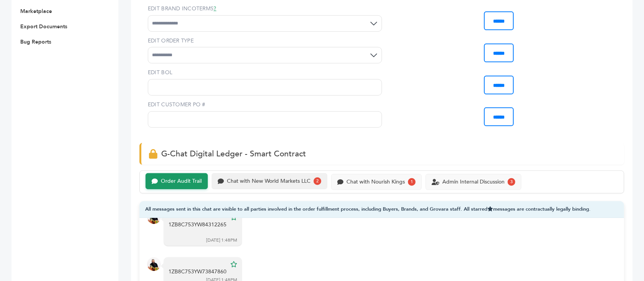 The image size is (644, 281). Describe the element at coordinates (412, 182) in the screenshot. I see `div: 1` at that location.